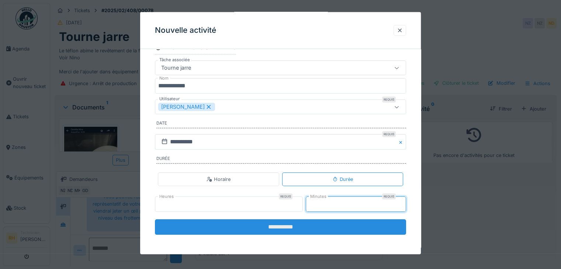 The width and height of the screenshot is (561, 269). What do you see at coordinates (343, 179) in the screenshot?
I see `div: Durée` at bounding box center [343, 179].